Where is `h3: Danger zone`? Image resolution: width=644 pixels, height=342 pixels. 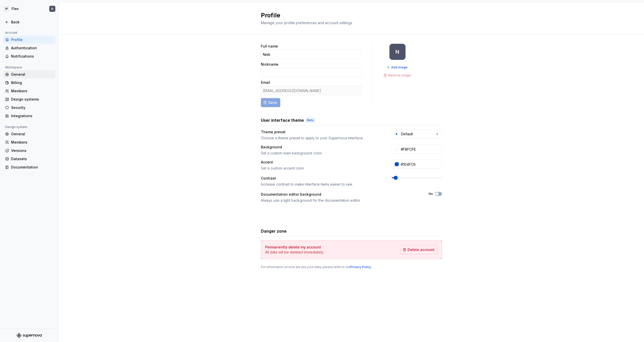 h3: Danger zone is located at coordinates (274, 231).